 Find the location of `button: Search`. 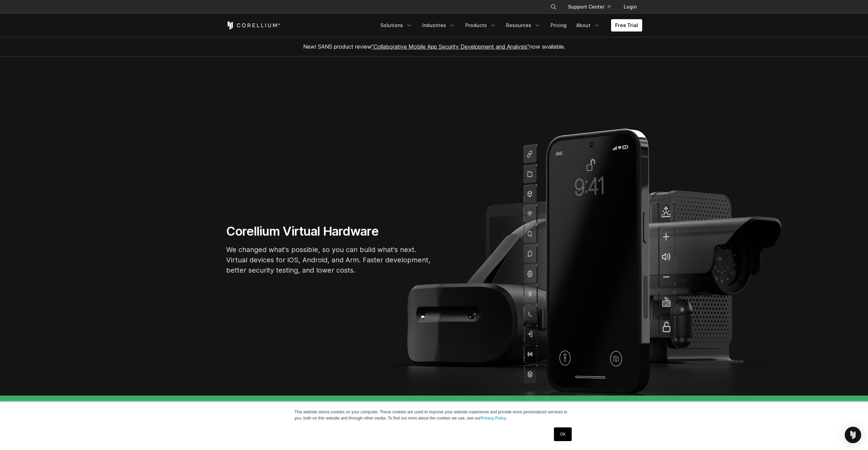

button: Search is located at coordinates (554, 7).